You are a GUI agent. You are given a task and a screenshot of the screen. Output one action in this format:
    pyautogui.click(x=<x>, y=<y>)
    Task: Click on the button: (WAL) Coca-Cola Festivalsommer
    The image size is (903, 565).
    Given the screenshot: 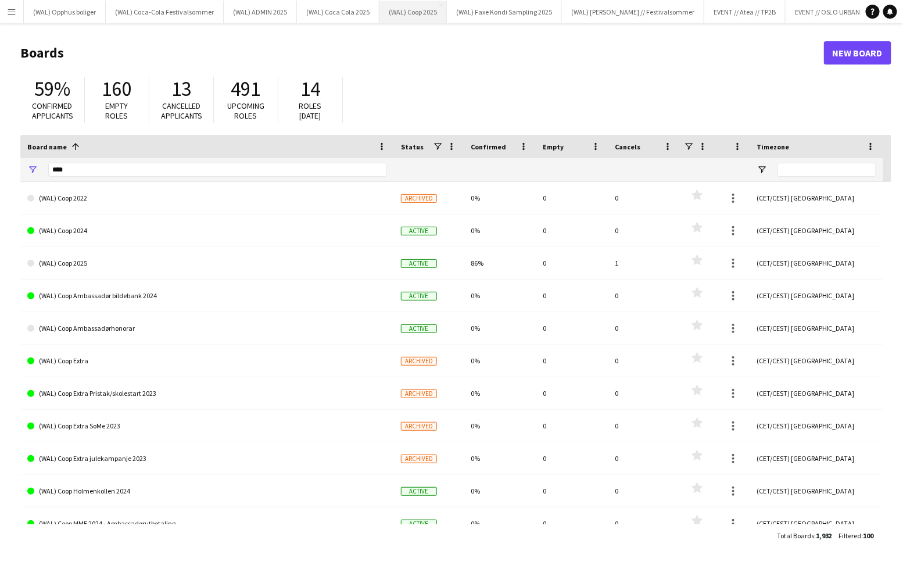 What is the action you would take?
    pyautogui.click(x=164, y=12)
    